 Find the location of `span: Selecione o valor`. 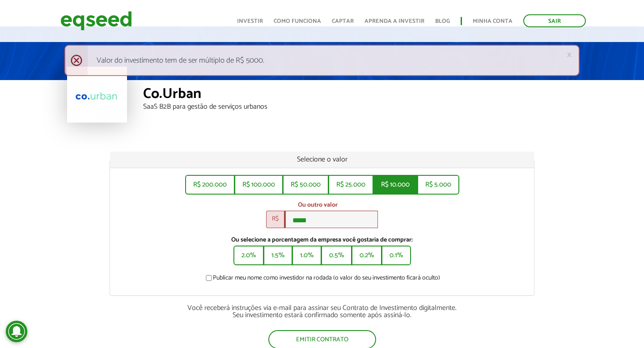

span: Selecione o valor is located at coordinates (322, 159).